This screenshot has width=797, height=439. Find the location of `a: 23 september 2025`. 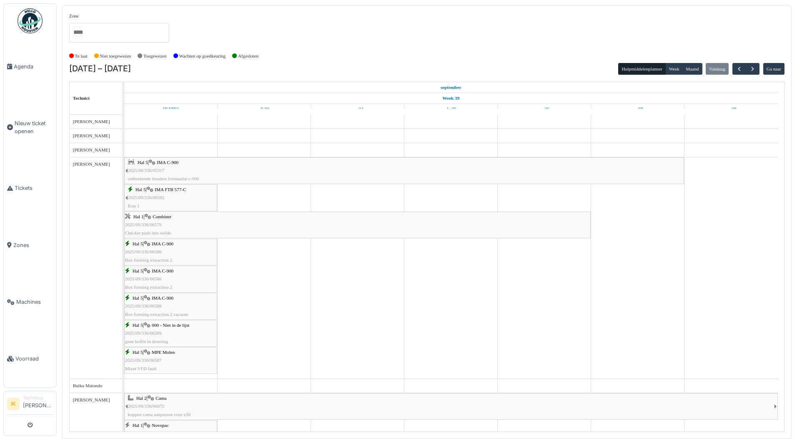

a: 23 september 2025 is located at coordinates (264, 109).